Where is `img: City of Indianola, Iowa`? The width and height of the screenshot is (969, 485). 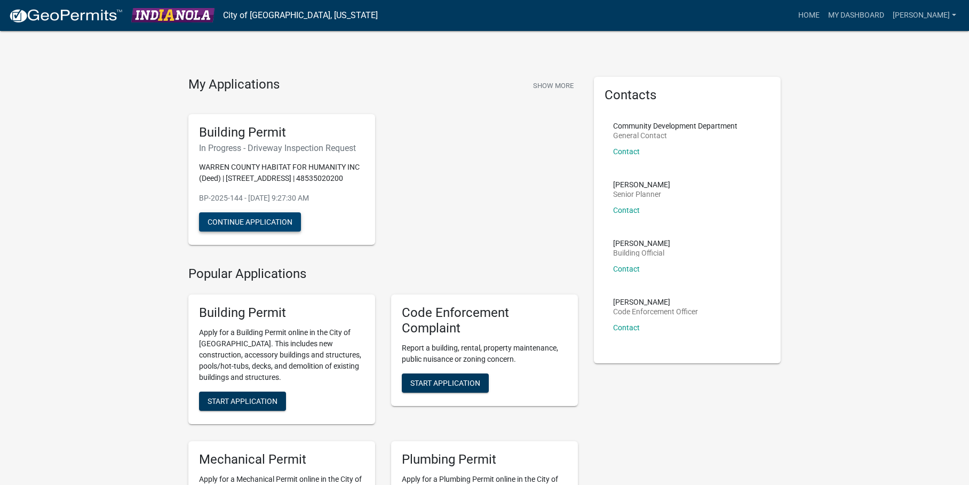
img: City of Indianola, Iowa is located at coordinates (173, 15).